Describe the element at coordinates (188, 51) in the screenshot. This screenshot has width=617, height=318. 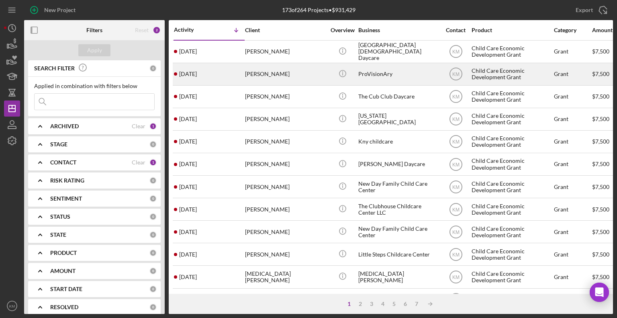
I see `time: 2025-07-17 04:58` at that location.